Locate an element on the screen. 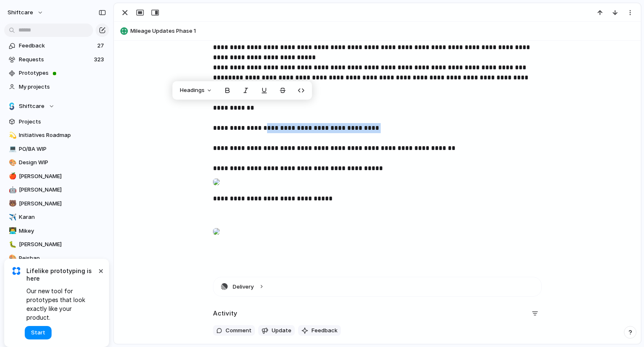 The width and height of the screenshot is (644, 347). h2: Activity is located at coordinates (225, 313).